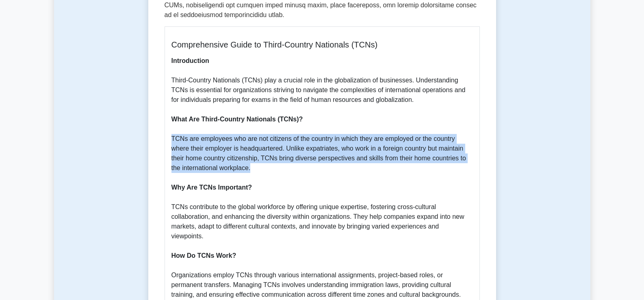  What do you see at coordinates (322, 45) in the screenshot?
I see `h5: Comprehensive Guide to Third-Country Nationals (TCNs)` at bounding box center [322, 45].